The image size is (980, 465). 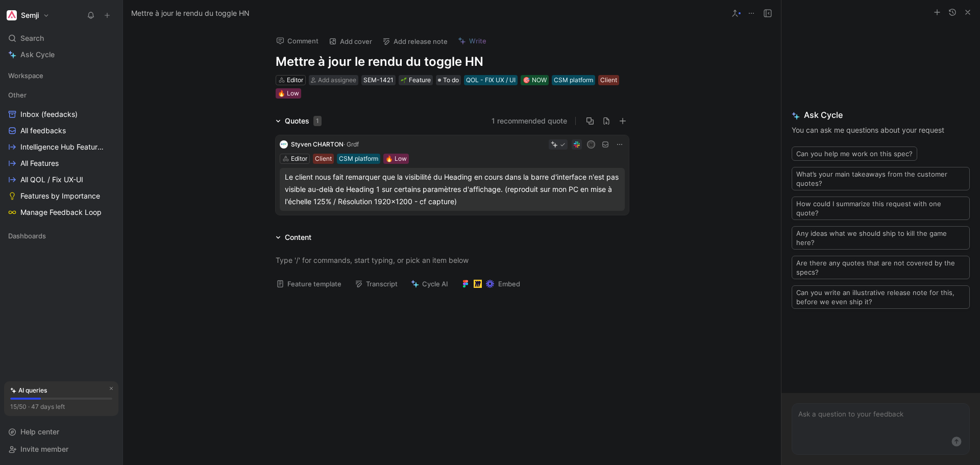 What do you see at coordinates (299, 121) in the screenshot?
I see `div: Quotes1` at bounding box center [299, 121].